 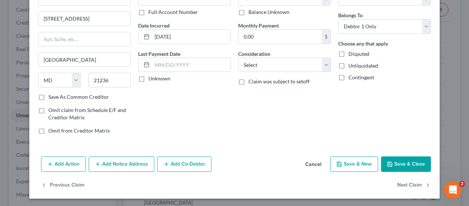 What do you see at coordinates (406, 164) in the screenshot?
I see `button: Save & Close` at bounding box center [406, 164].